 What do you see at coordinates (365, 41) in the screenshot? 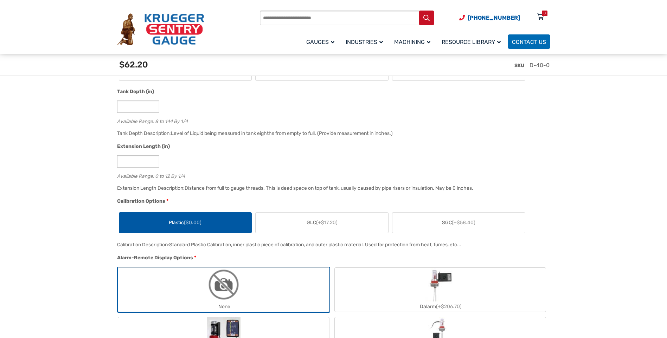
I see `a: Industries` at bounding box center [365, 41].